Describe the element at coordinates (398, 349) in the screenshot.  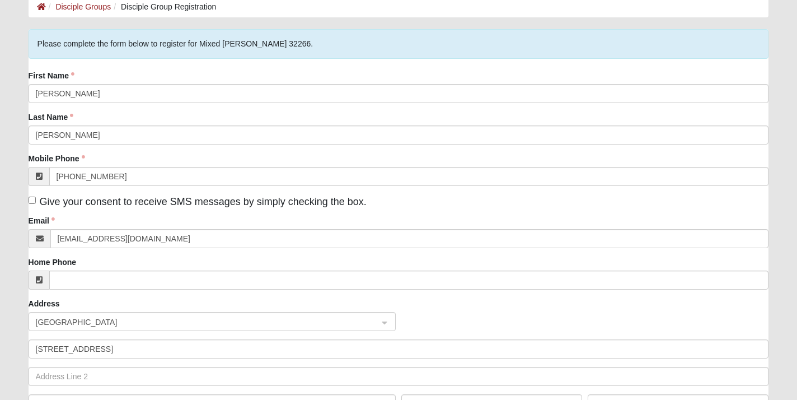
I see `input: Address Line 1` at that location.